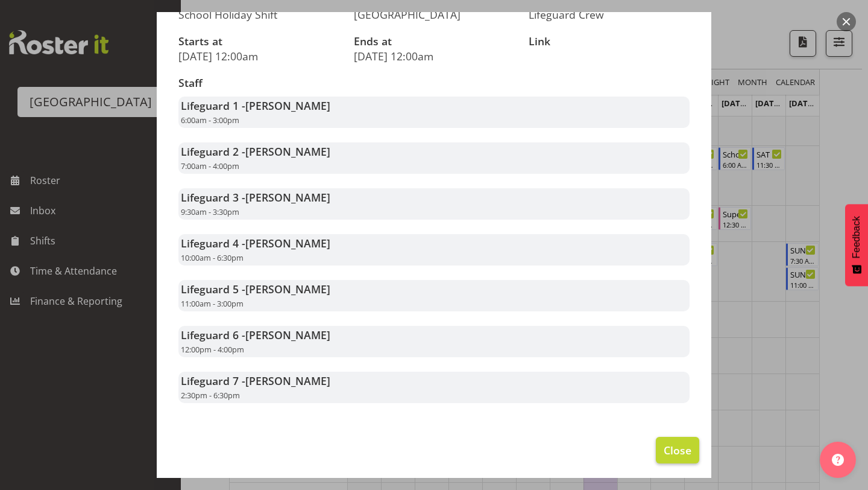 The width and height of the screenshot is (868, 490). I want to click on button: Feedback - Show survey, so click(857, 245).